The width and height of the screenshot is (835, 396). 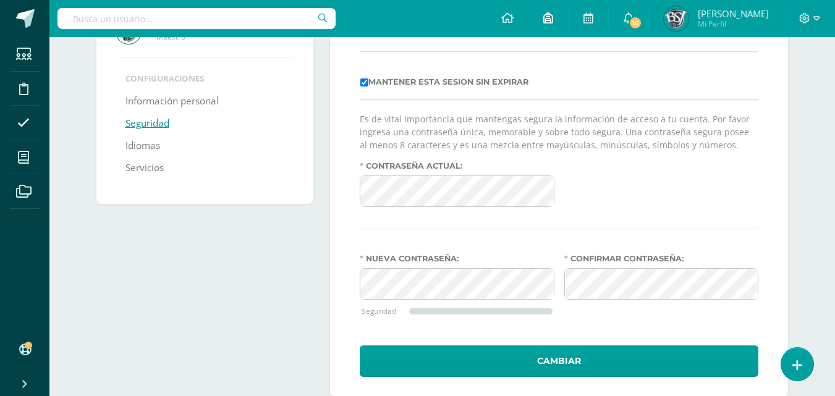 What do you see at coordinates (676, 19) in the screenshot?
I see `img: 92f9e14468566f89e5818136acd33899.png` at bounding box center [676, 19].